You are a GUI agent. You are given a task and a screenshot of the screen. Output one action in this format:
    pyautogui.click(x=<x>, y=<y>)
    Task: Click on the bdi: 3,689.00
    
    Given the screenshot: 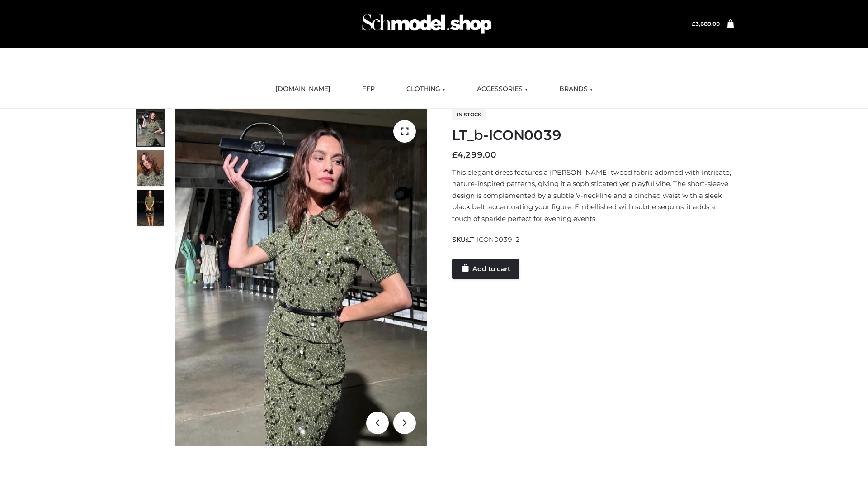 What is the action you would take?
    pyautogui.click(x=706, y=24)
    